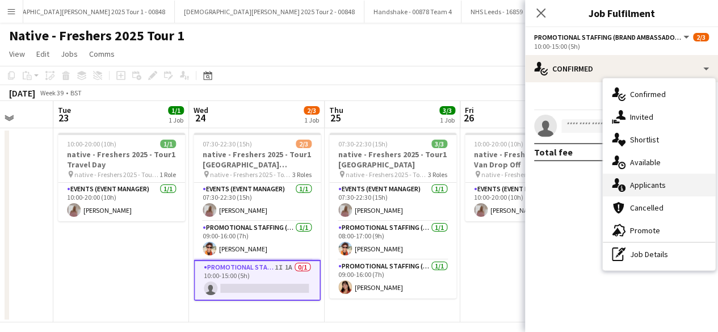  I want to click on span: native - Freshers 2025 - Tour1 Travel Day, so click(117, 174).